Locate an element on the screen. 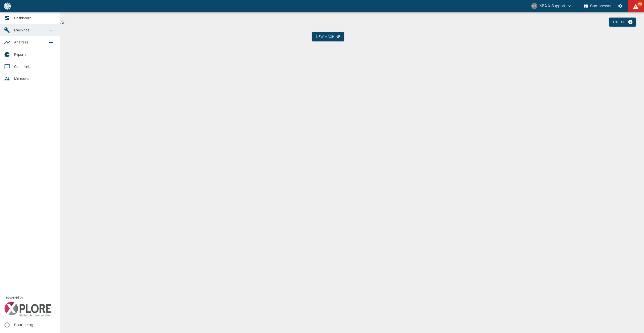 The image size is (644, 333). span: powered by is located at coordinates (14, 297).